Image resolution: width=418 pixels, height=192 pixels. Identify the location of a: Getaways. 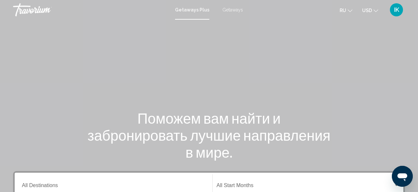
(232, 10).